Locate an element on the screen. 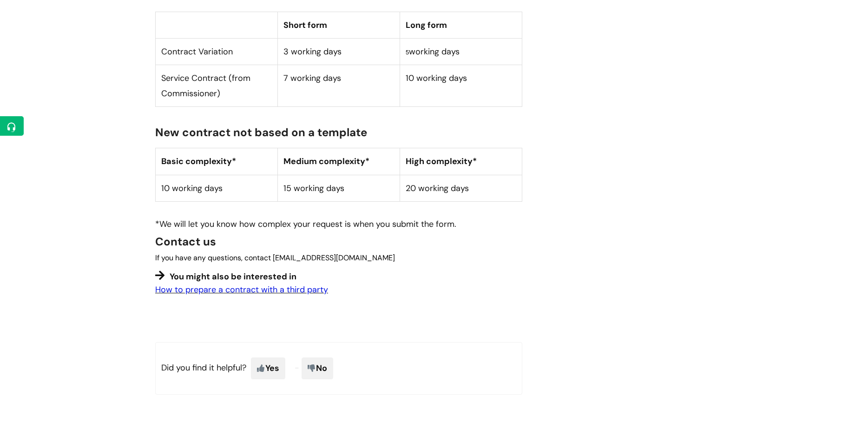 Image resolution: width=868 pixels, height=423 pixels. a: How to prepare a contract with a third party is located at coordinates (242, 290).